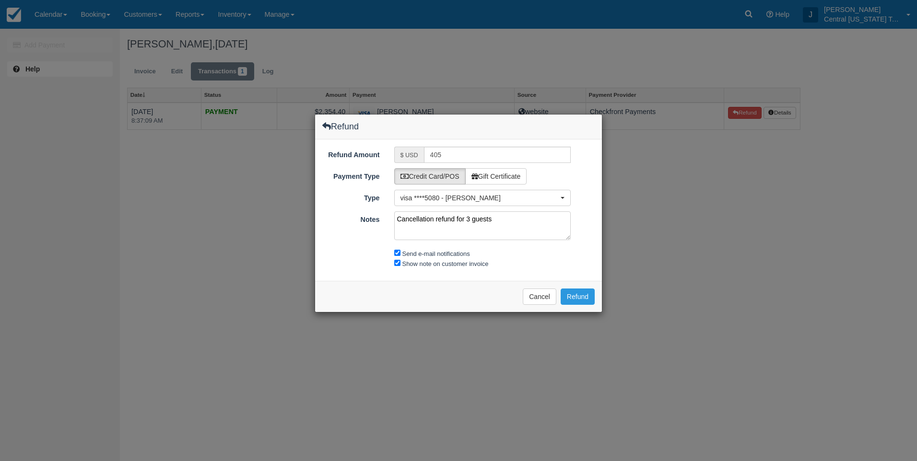  What do you see at coordinates (497, 155) in the screenshot?
I see `input: Valid number required.` at bounding box center [497, 155].